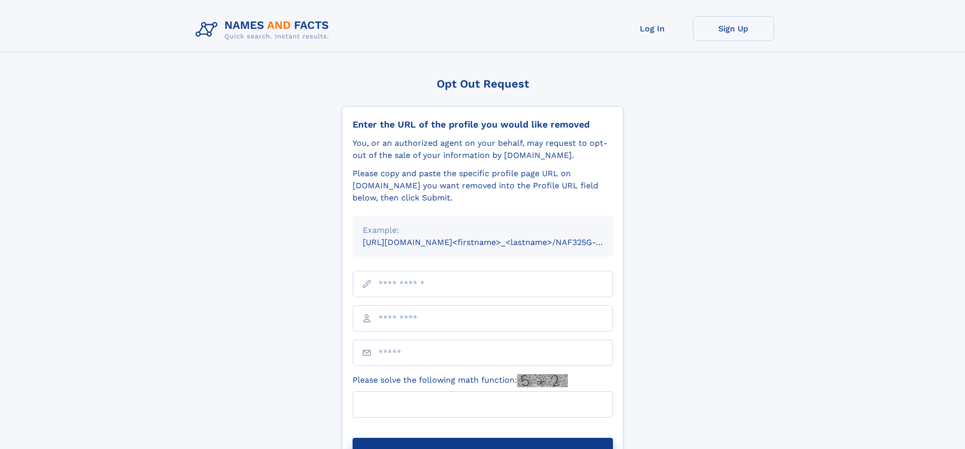 The height and width of the screenshot is (449, 965). Describe the element at coordinates (652, 28) in the screenshot. I see `a: Log In` at that location.